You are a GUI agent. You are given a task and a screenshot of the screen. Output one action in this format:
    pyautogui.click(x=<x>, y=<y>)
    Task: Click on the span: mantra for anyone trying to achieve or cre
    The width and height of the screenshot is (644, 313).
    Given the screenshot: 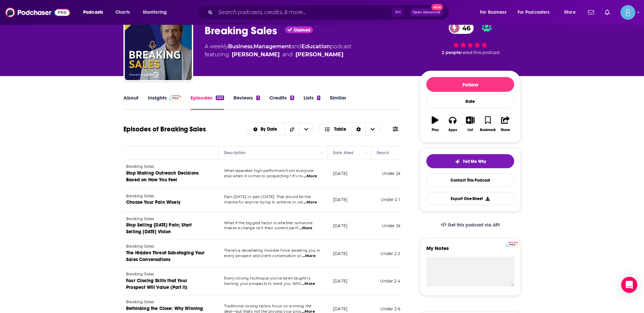 What is the action you would take?
    pyautogui.click(x=263, y=202)
    